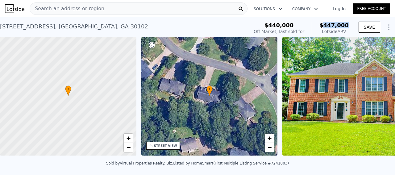 The height and width of the screenshot is (175, 395). I want to click on a: Log In, so click(339, 9).